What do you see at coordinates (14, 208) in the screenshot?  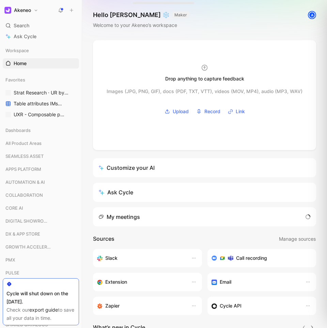 I see `span: CORE AI` at bounding box center [14, 208].